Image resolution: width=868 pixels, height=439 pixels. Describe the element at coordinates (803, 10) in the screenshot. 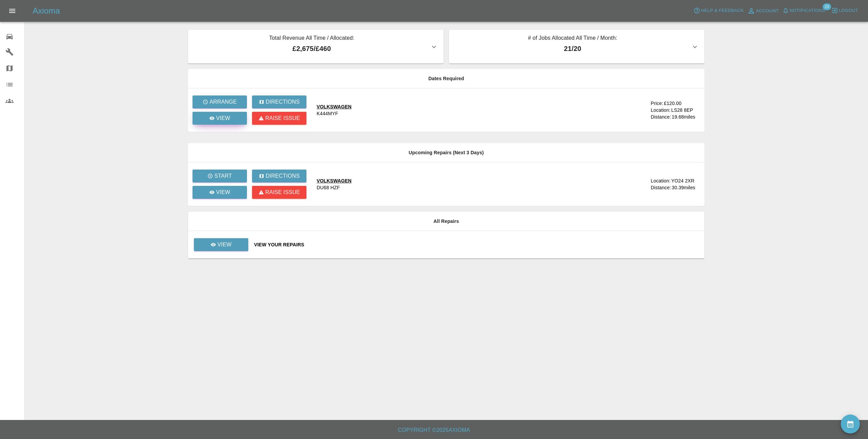

I see `button: Notifications` at that location.